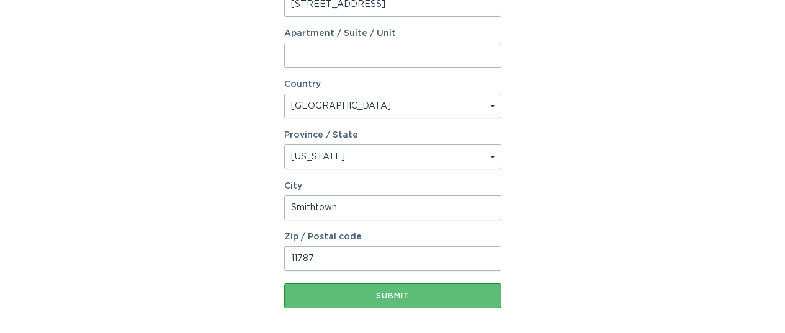 This screenshot has width=785, height=333. What do you see at coordinates (393, 296) in the screenshot?
I see `div: Submit` at bounding box center [393, 296].